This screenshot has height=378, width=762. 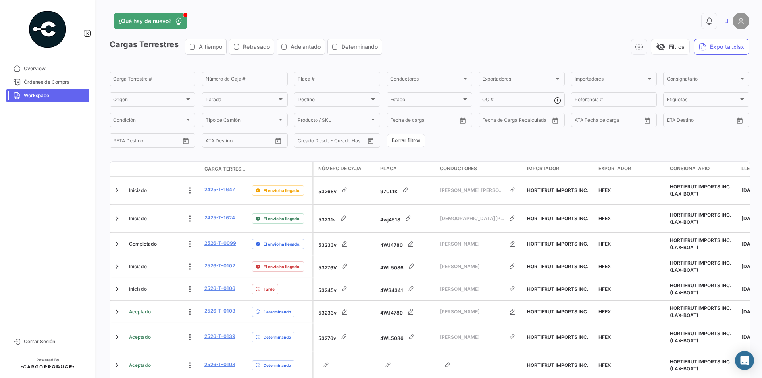 I want to click on button: A tiempo, so click(x=206, y=47).